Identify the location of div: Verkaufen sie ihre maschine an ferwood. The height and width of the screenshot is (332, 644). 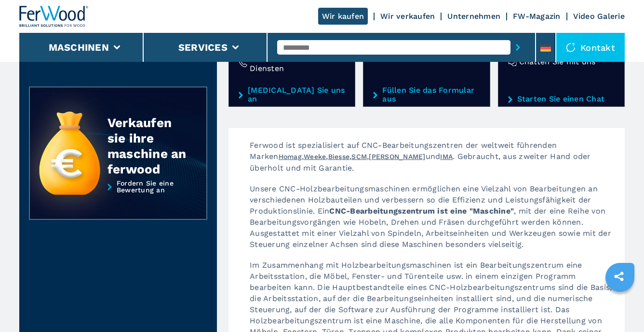
(148, 146).